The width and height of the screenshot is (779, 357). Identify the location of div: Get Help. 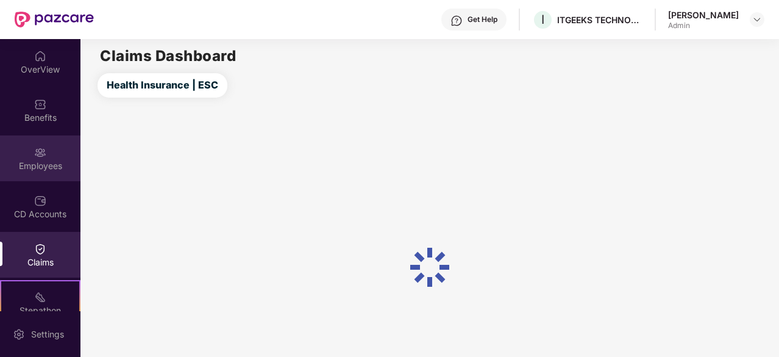
(482, 20).